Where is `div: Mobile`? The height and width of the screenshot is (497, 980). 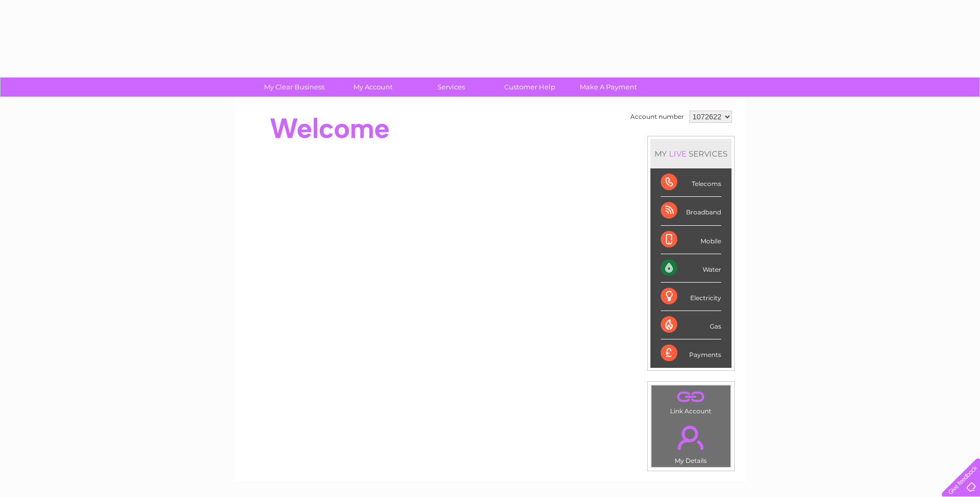 div: Mobile is located at coordinates (691, 239).